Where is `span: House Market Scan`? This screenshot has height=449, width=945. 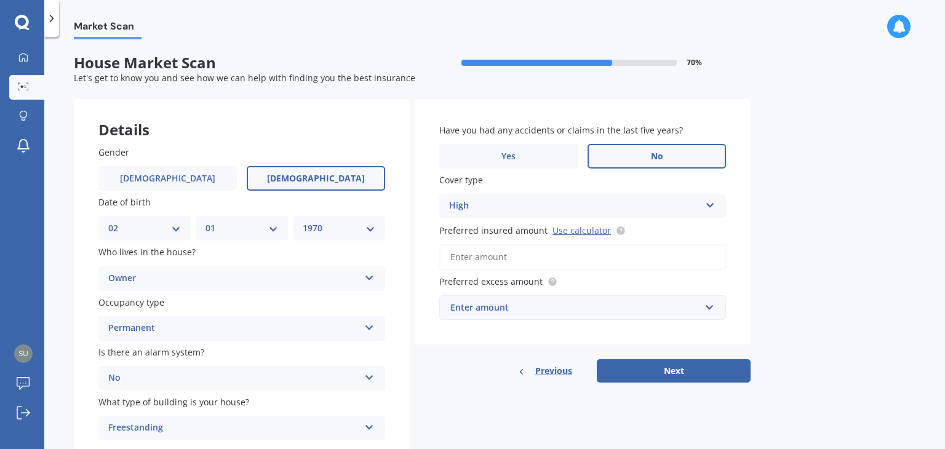 span: House Market Scan is located at coordinates (243, 63).